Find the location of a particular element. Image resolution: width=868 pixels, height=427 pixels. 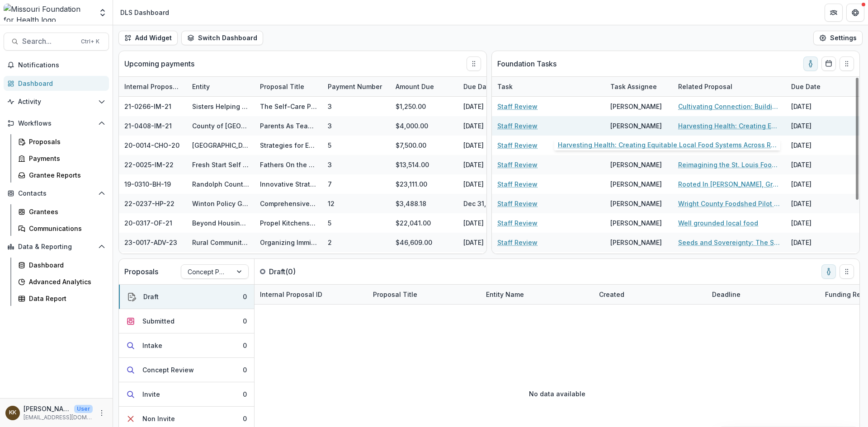

div: $23,111.00 is located at coordinates (424, 184).